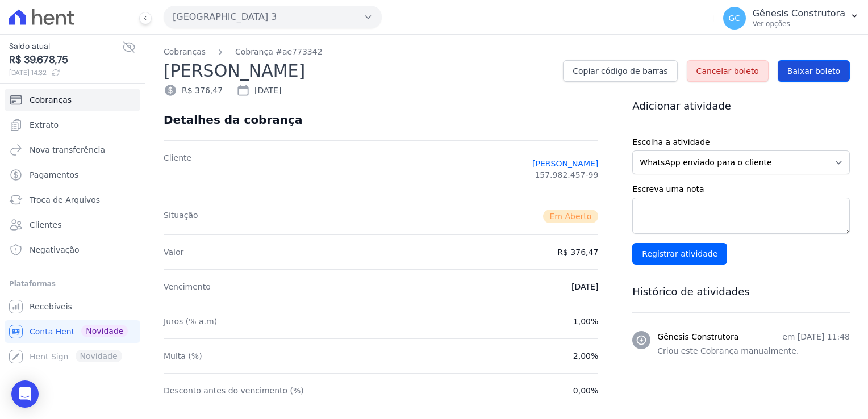  What do you see at coordinates (72, 228) in the screenshot?
I see `nav: Sidebar` at bounding box center [72, 228].